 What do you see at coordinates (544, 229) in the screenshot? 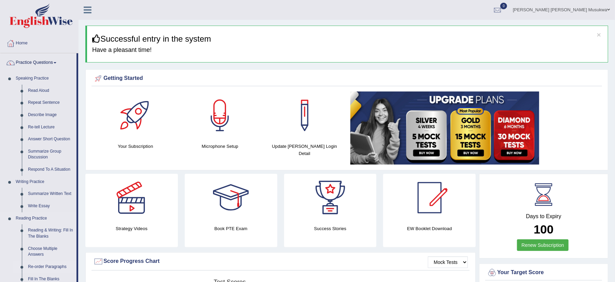
I see `b: 100` at bounding box center [544, 229].